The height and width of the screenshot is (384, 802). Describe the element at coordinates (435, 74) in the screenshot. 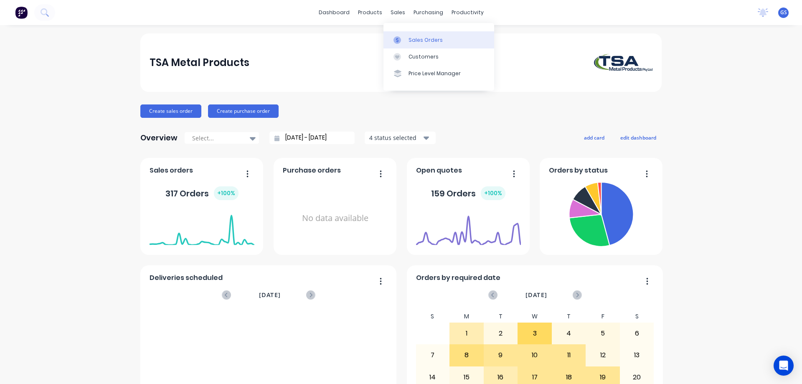

I see `div: Price Level Manager` at that location.